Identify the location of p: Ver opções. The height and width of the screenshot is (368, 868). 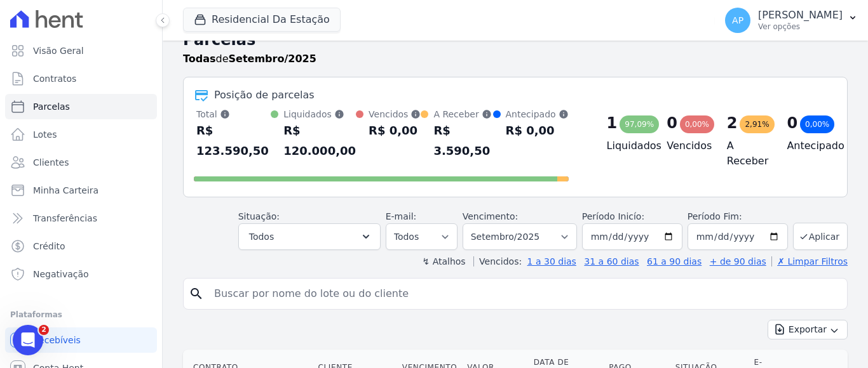
(799, 27).